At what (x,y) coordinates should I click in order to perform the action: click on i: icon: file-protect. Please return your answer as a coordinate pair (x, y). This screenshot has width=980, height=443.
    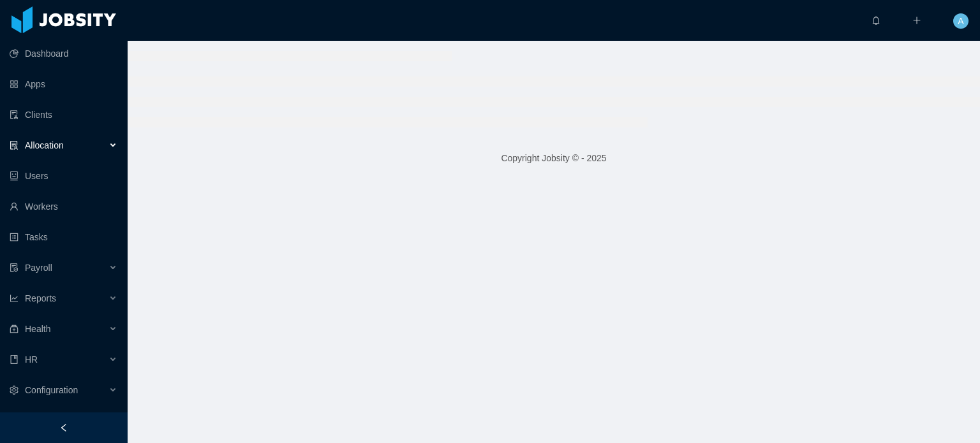
    Looking at the image, I should click on (14, 268).